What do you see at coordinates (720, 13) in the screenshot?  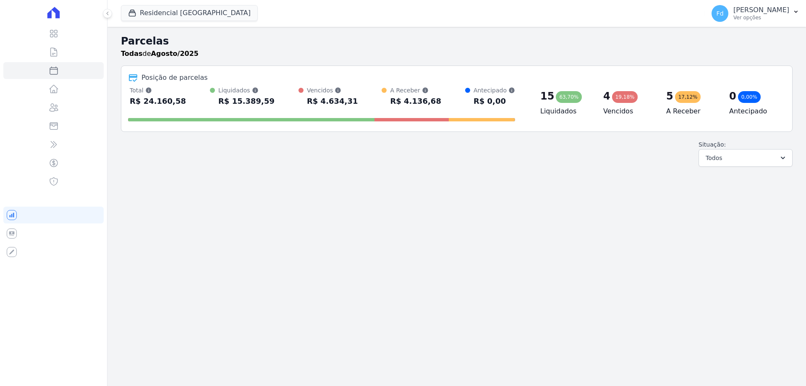 I see `span: Fd` at bounding box center [720, 13].